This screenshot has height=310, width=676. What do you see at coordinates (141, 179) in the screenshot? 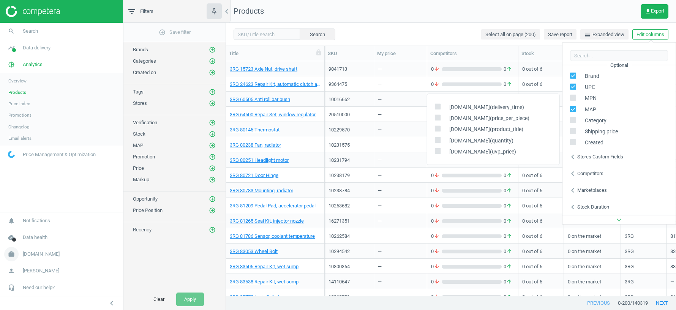
I see `span: Markup` at bounding box center [141, 179].